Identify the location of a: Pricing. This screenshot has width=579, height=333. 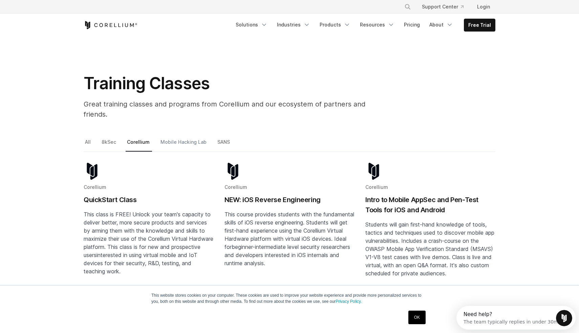
(412, 25).